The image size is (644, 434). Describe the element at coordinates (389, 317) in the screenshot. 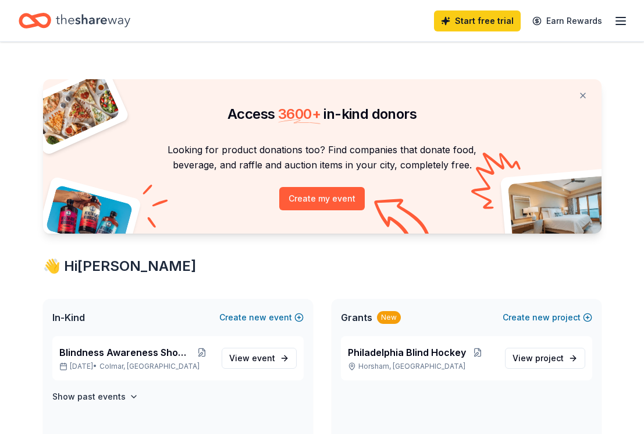

I see `div: New` at that location.